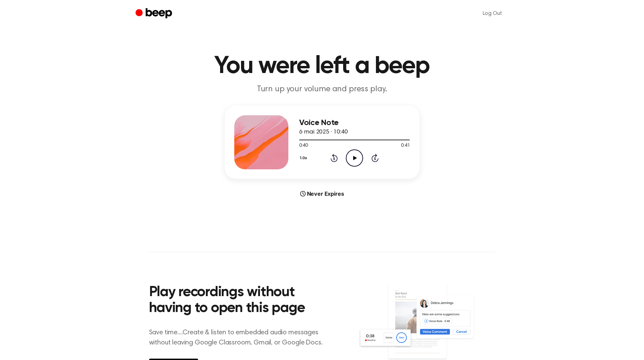 This screenshot has height=360, width=644. What do you see at coordinates (322, 89) in the screenshot?
I see `p: Turn up your volume and press play.` at bounding box center [322, 89].